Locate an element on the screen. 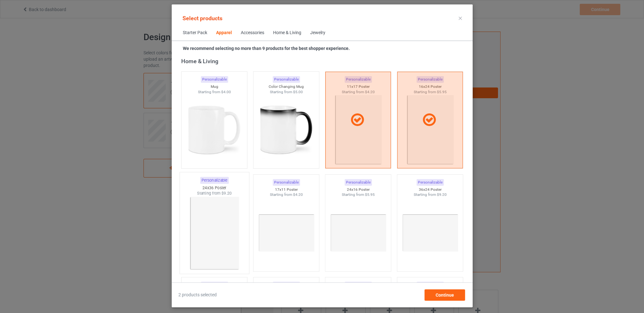 The width and height of the screenshot is (644, 313). div: Color Changing Mug is located at coordinates (286, 87).